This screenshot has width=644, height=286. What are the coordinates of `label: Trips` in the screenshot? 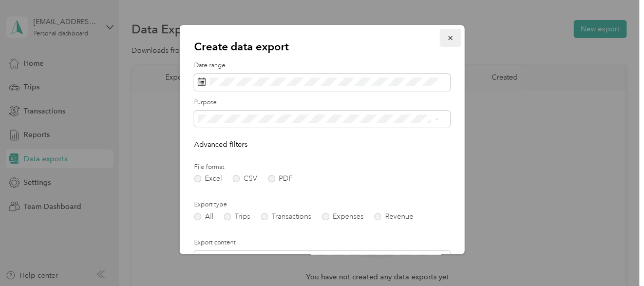 It's located at (236, 217).